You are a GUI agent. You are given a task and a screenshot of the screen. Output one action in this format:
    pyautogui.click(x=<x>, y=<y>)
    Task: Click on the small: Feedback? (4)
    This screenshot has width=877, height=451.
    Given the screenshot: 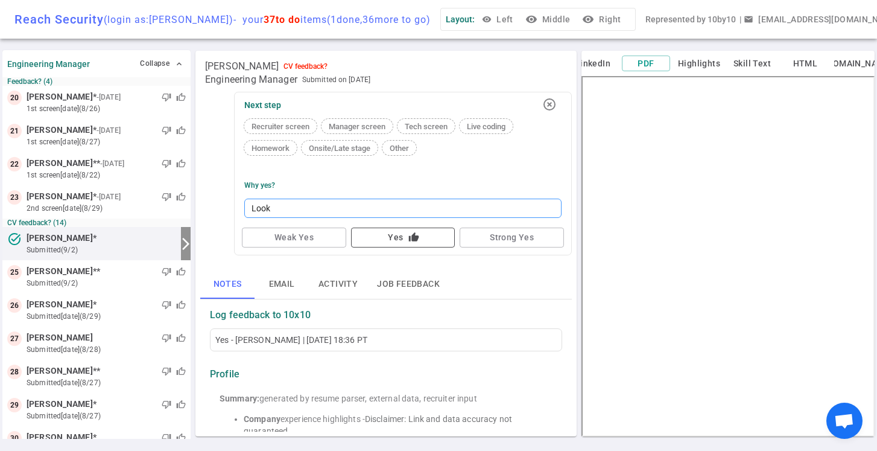 What is the action you would take?
    pyautogui.click(x=97, y=81)
    